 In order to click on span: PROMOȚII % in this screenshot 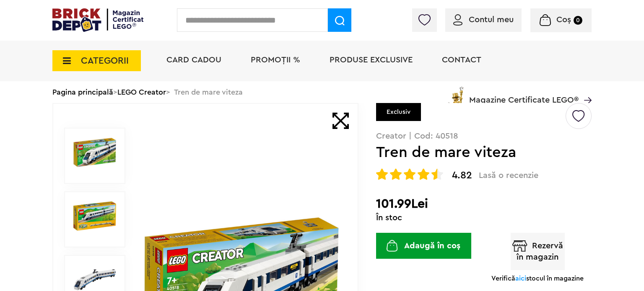, I will do `click(275, 60)`.